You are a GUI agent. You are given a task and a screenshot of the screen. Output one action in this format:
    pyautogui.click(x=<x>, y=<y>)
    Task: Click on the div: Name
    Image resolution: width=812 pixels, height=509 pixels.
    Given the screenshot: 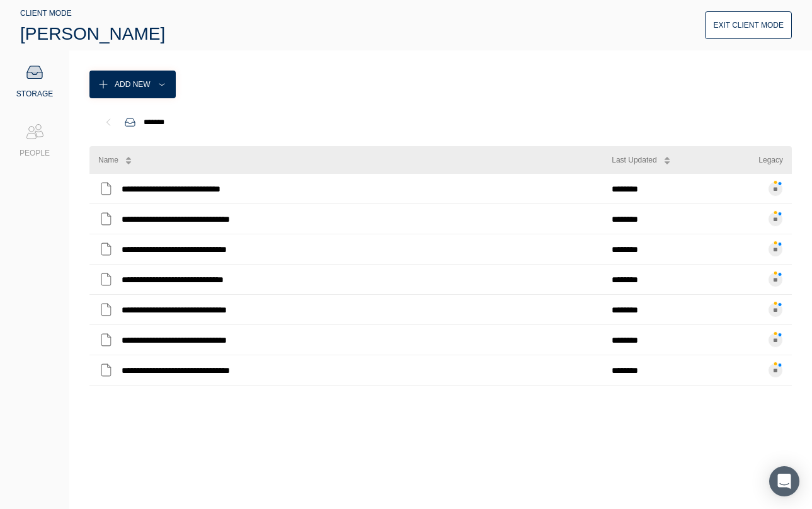 What is the action you would take?
    pyautogui.click(x=108, y=160)
    